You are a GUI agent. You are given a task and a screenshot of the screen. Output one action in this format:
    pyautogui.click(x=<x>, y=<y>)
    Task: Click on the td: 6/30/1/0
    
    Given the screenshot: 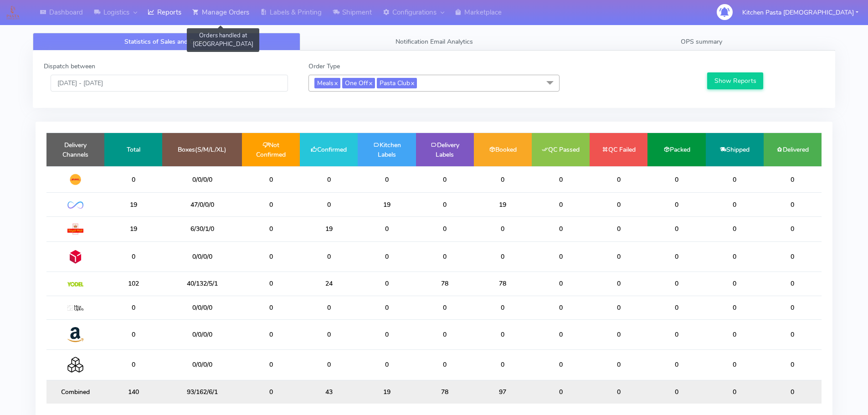 What is the action you would take?
    pyautogui.click(x=202, y=228)
    